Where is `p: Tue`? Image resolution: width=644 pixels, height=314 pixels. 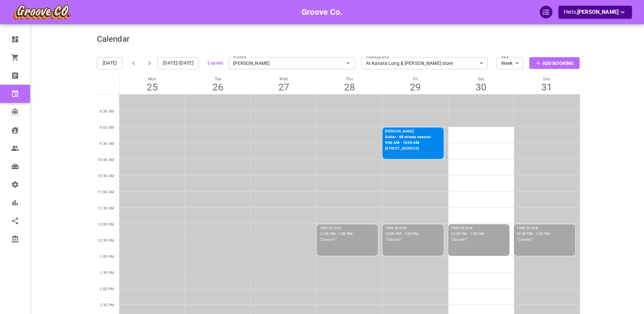 p: Tue is located at coordinates (218, 79).